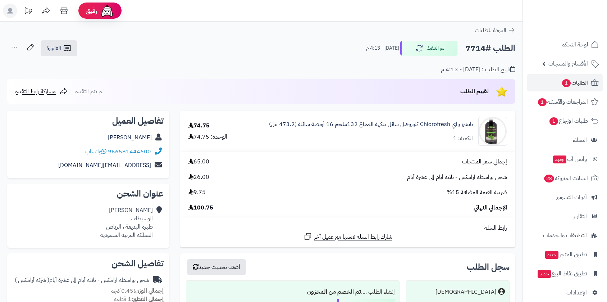  I want to click on img: 1698658039-Image%2026-10-2023%20at%2011.39%20AM-90x90.jpg, so click(493, 131).